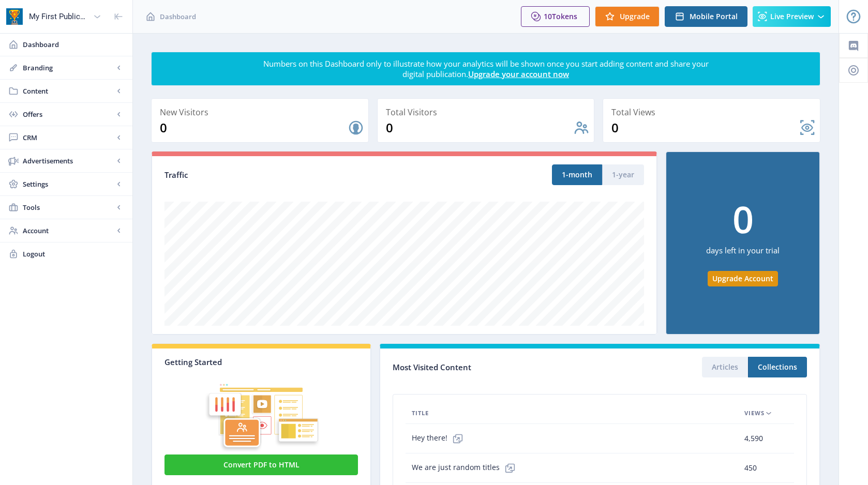 Image resolution: width=868 pixels, height=485 pixels. Describe the element at coordinates (68, 207) in the screenshot. I see `span: Tools` at that location.